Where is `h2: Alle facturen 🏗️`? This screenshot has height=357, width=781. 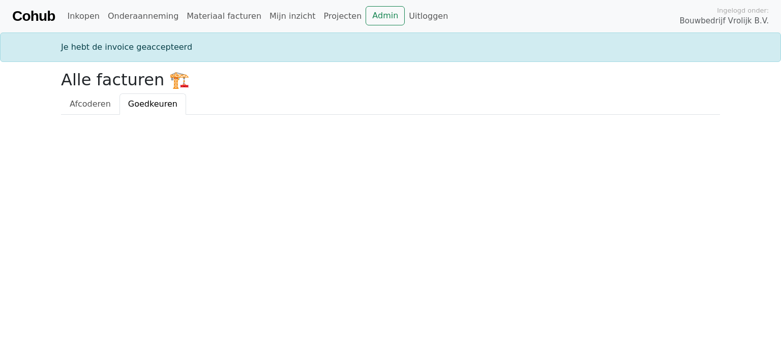
h2: Alle facturen 🏗️ is located at coordinates (390, 80).